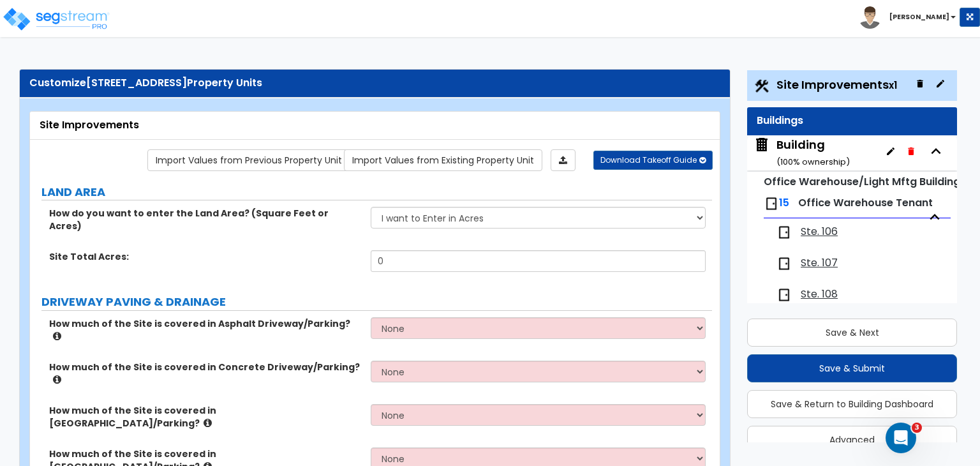 This screenshot has height=466, width=980. What do you see at coordinates (852, 368) in the screenshot?
I see `button: Save & Submit` at bounding box center [852, 368].